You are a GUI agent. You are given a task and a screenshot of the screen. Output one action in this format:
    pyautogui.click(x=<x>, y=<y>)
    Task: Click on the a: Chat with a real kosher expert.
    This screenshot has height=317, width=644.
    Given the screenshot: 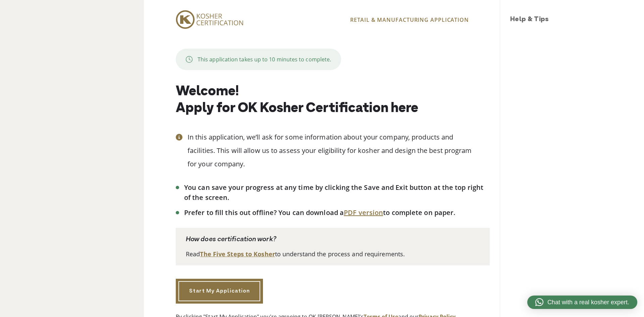 What is the action you would take?
    pyautogui.click(x=582, y=302)
    